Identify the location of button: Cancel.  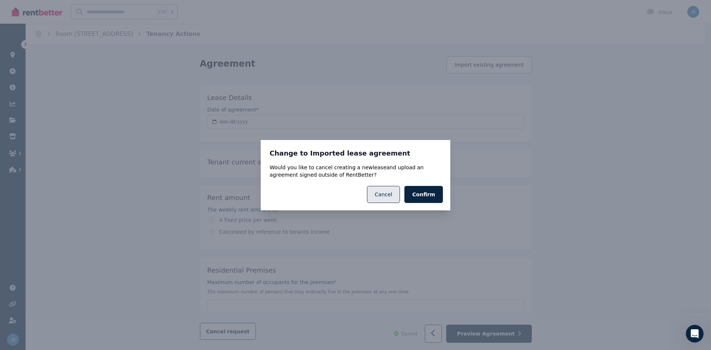
(383, 194).